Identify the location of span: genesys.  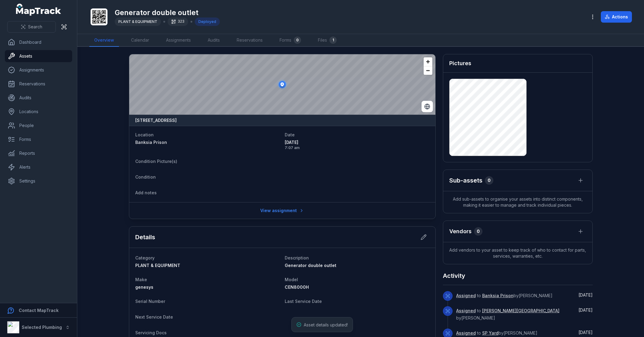
(144, 287).